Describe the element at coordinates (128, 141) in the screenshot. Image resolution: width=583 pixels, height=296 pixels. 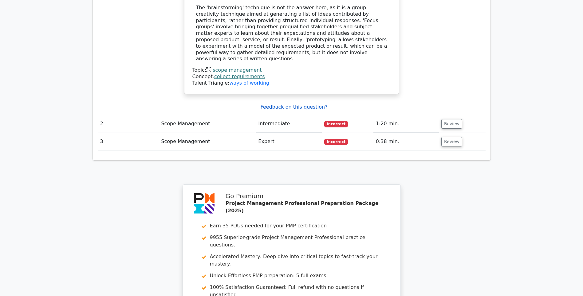
I see `td: 3` at that location.